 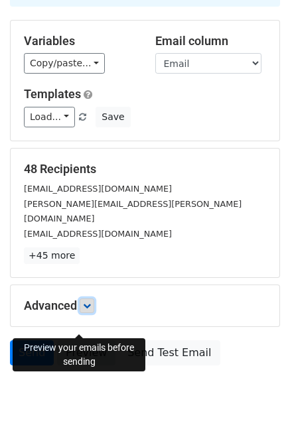 I want to click on a: Send Test Email, so click(x=169, y=353).